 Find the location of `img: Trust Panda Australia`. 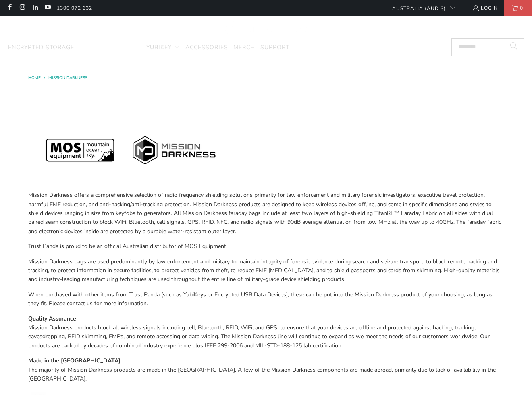

img: Trust Panda Australia is located at coordinates (266, 28).